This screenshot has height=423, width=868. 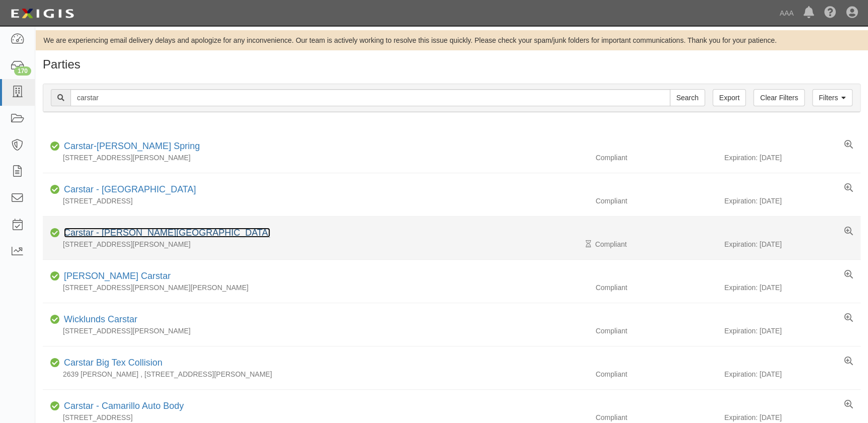 What do you see at coordinates (832, 98) in the screenshot?
I see `a: Filters` at bounding box center [832, 98].